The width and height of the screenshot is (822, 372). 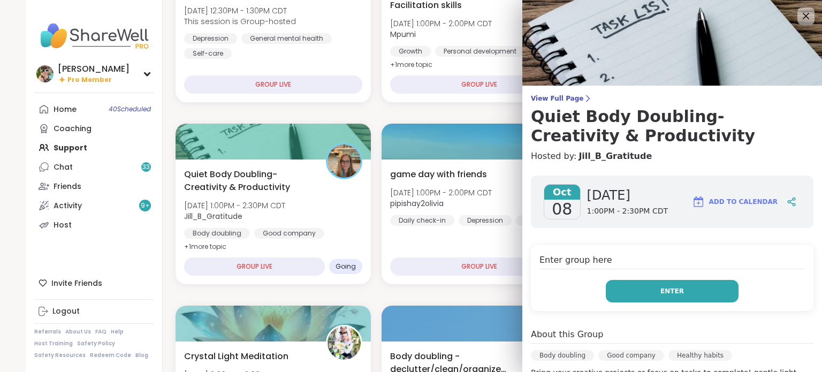 I want to click on img: ShareWell Logomark, so click(x=699, y=202).